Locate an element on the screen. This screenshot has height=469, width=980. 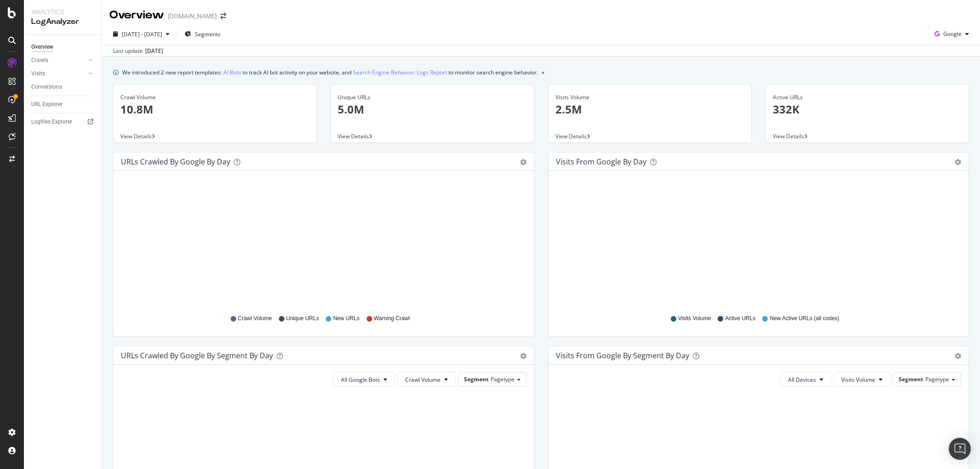
div: Visits from Google By Segment By Day is located at coordinates (622, 355).